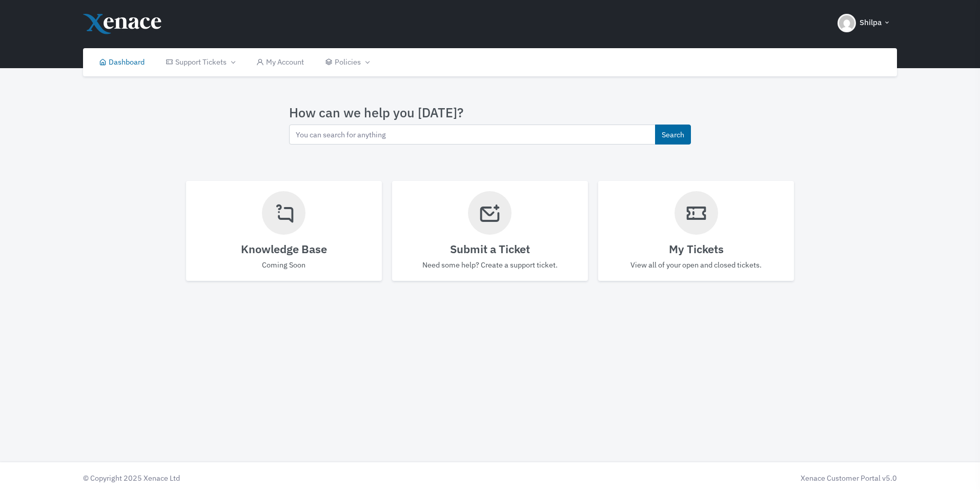 This screenshot has width=980, height=493. What do you see at coordinates (847, 23) in the screenshot?
I see `img: Header Avatar` at bounding box center [847, 23].